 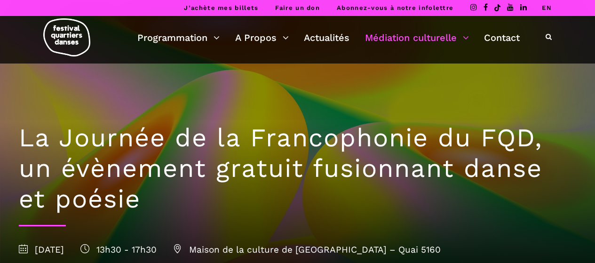 What do you see at coordinates (119, 249) in the screenshot?
I see `span: 13h30 - 17h30` at bounding box center [119, 249].